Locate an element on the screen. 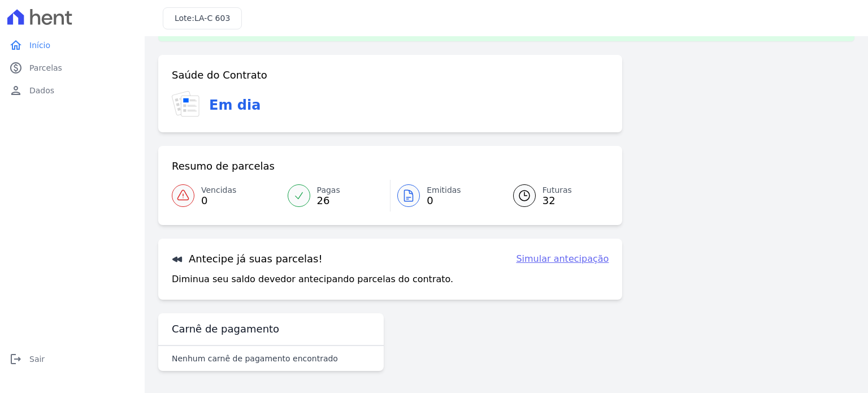 This screenshot has width=868, height=393. a: logoutSair is located at coordinates (73, 359).